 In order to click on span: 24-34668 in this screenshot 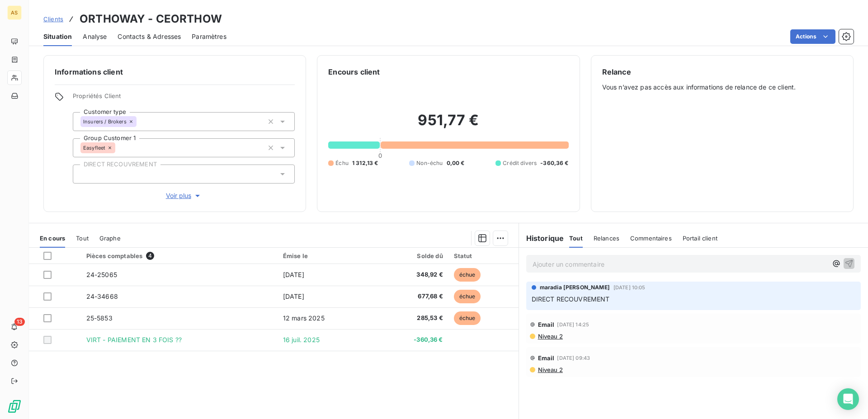, I will do `click(102, 296)`.